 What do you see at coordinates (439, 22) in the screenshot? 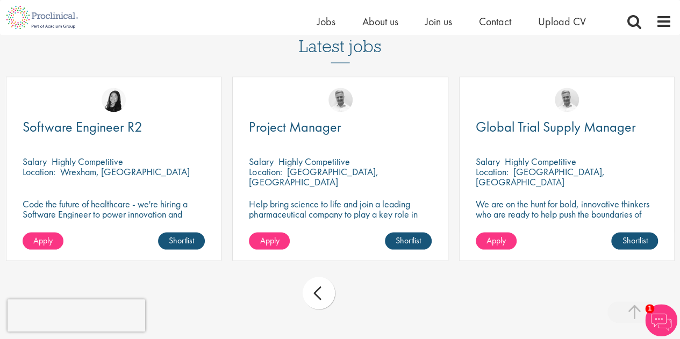
I see `span: Join us` at bounding box center [439, 22].